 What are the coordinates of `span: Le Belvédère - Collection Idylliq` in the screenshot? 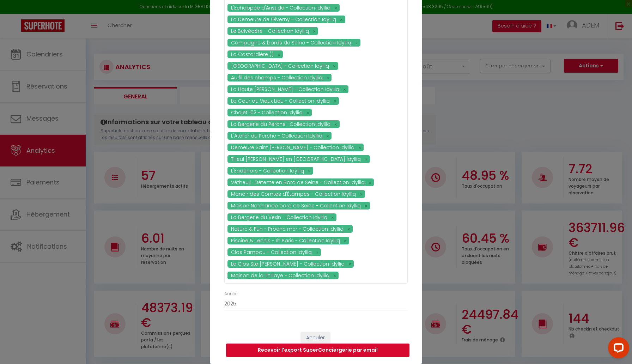 It's located at (270, 31).